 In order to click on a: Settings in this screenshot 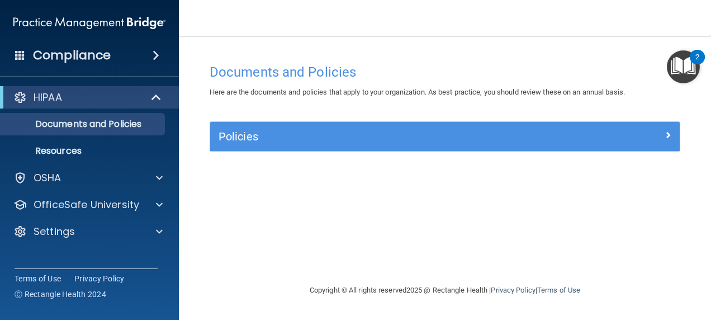, I will do `click(88, 231)`.